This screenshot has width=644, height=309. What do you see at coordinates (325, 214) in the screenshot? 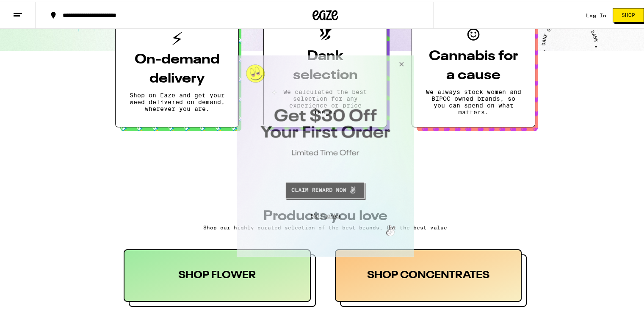
I see `h3: PRODUCTS YOU LOVE` at bounding box center [325, 214].